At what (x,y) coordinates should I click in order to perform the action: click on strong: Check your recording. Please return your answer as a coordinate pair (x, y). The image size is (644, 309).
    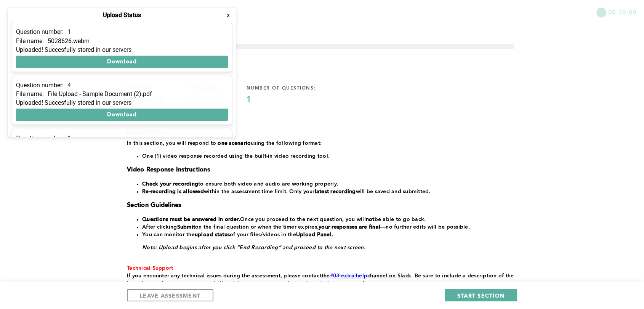
    Looking at the image, I should click on (170, 184).